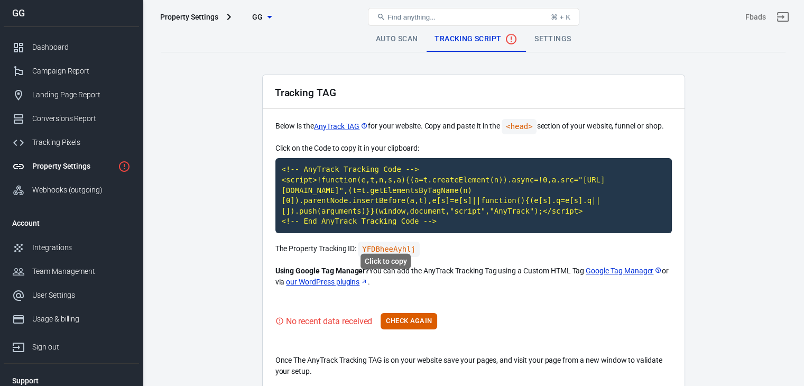 The width and height of the screenshot is (804, 386). Describe the element at coordinates (124, 167) in the screenshot. I see `svg: Property is not installed yet` at that location.